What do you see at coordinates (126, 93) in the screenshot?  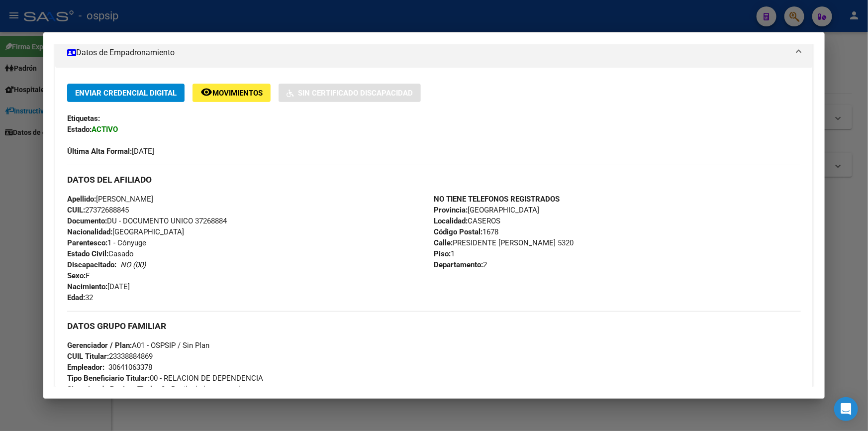 I see `span: Enviar Credencial Digital` at bounding box center [126, 93].